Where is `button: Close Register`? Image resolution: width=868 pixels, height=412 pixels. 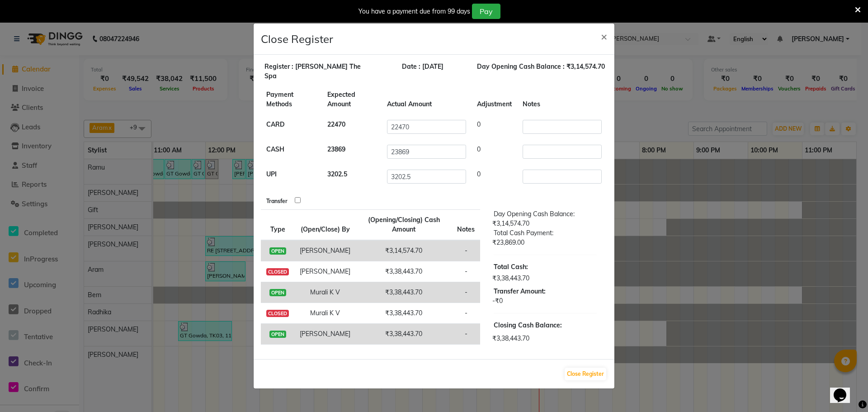
button: Close Register is located at coordinates (585, 374).